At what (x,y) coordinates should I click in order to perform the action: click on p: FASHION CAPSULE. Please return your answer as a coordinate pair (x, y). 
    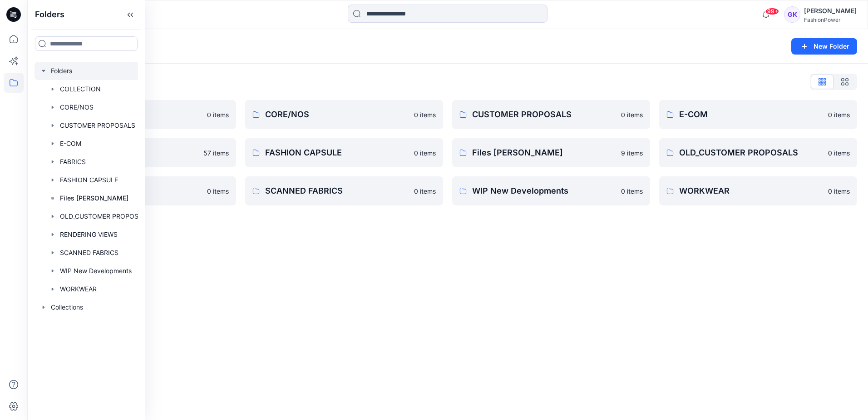
    Looking at the image, I should click on (337, 153).